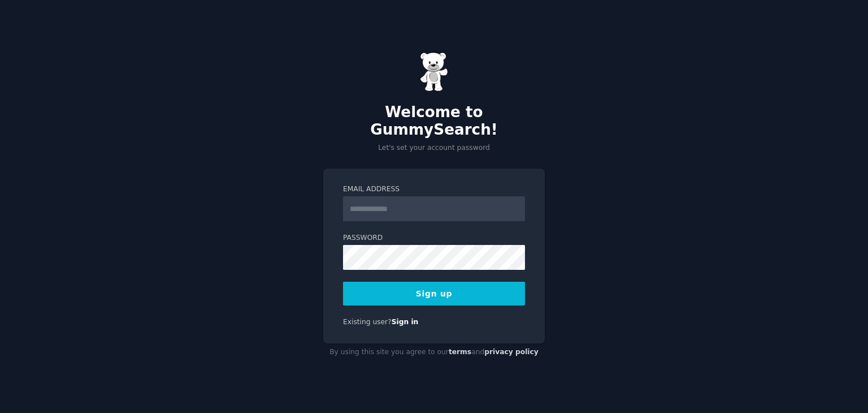  What do you see at coordinates (434, 121) in the screenshot?
I see `h2: Welcome to GummySearch!` at bounding box center [434, 121].